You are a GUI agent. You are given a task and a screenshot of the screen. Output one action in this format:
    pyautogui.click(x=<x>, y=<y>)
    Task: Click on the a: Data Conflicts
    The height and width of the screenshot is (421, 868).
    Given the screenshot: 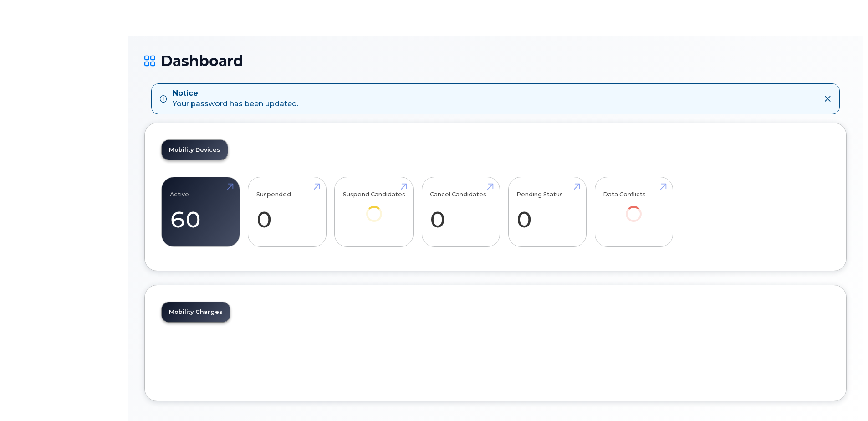 What is the action you would take?
    pyautogui.click(x=634, y=208)
    